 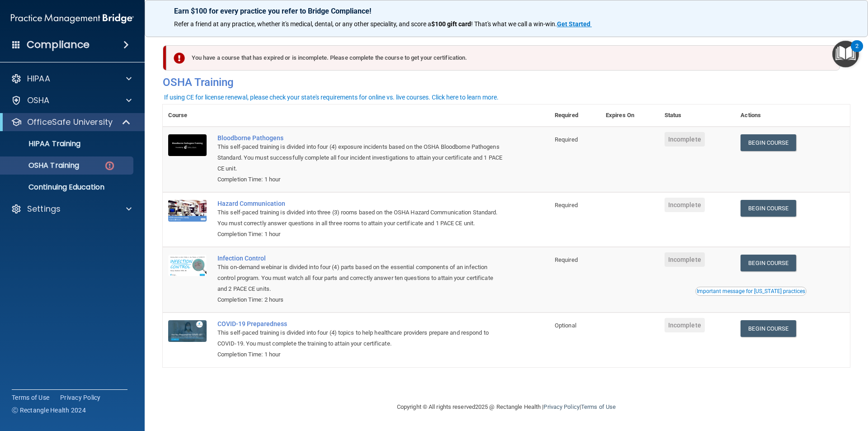 I want to click on p: OfficeSafe University, so click(x=69, y=122).